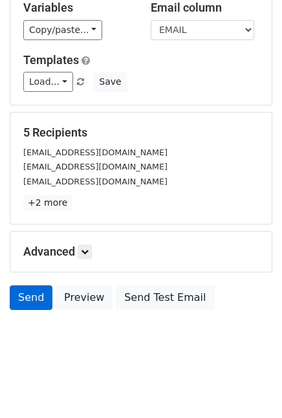  What do you see at coordinates (141, 133) in the screenshot?
I see `h5: 5 Recipients` at bounding box center [141, 133].